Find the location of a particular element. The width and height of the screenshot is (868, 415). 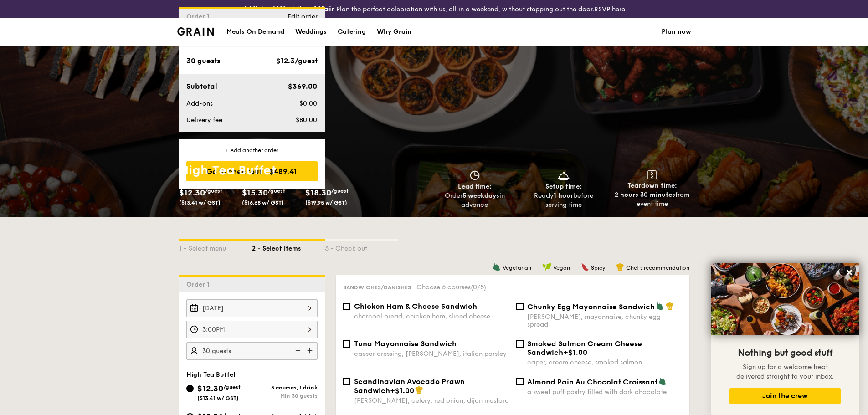

input: Chicken Ham & Cheese Sandwichcharcoal bread, chicken ham, sliced cheese is located at coordinates (347, 306).